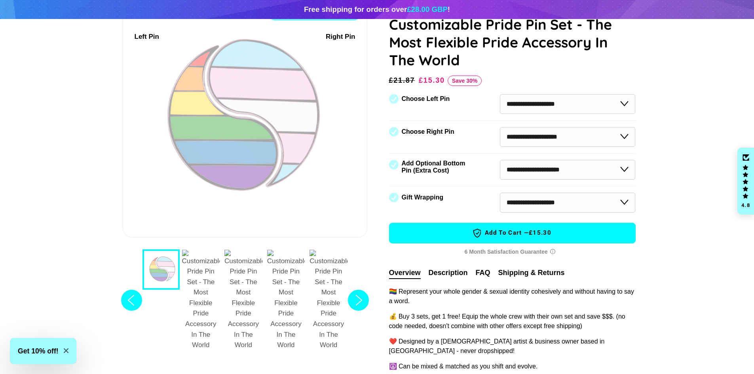 The height and width of the screenshot is (374, 754). I want to click on p: ☮️ Can be mixed & matched as you shift and evolve., so click(512, 367).